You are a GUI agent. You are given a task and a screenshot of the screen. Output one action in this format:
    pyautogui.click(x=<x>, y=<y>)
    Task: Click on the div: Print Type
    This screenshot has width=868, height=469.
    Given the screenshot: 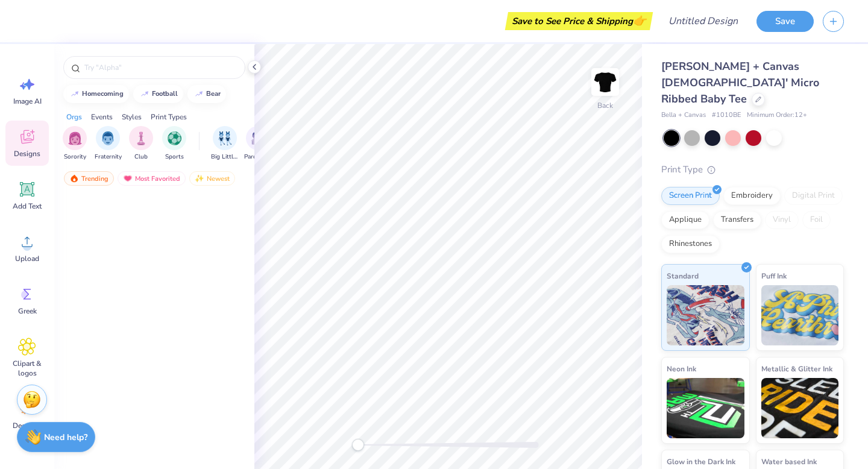 What is the action you would take?
    pyautogui.click(x=752, y=170)
    